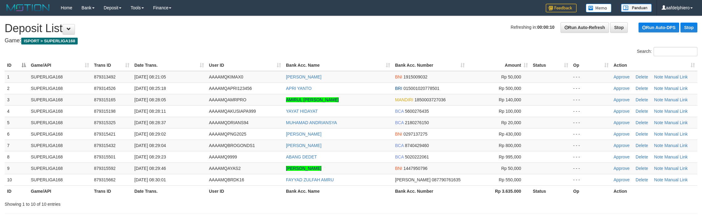  What do you see at coordinates (550, 65) in the screenshot?
I see `th: Status: activate to sort column ascending` at bounding box center [550, 65].